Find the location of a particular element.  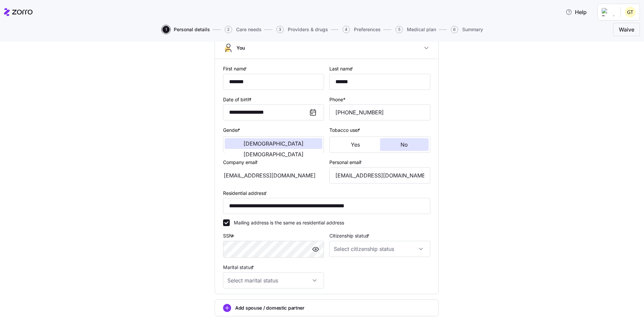

span: Yes is located at coordinates (355, 144).